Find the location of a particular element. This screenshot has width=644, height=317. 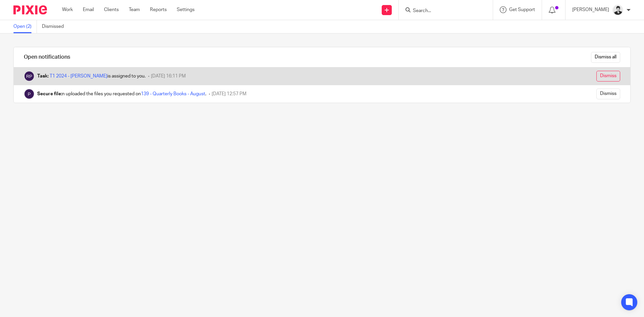

a: Work is located at coordinates (67, 9).